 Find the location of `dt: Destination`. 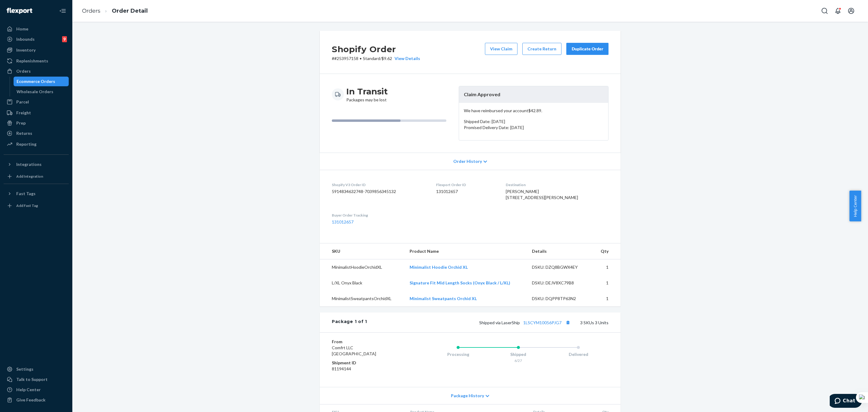

dt: Destination is located at coordinates (557, 184).